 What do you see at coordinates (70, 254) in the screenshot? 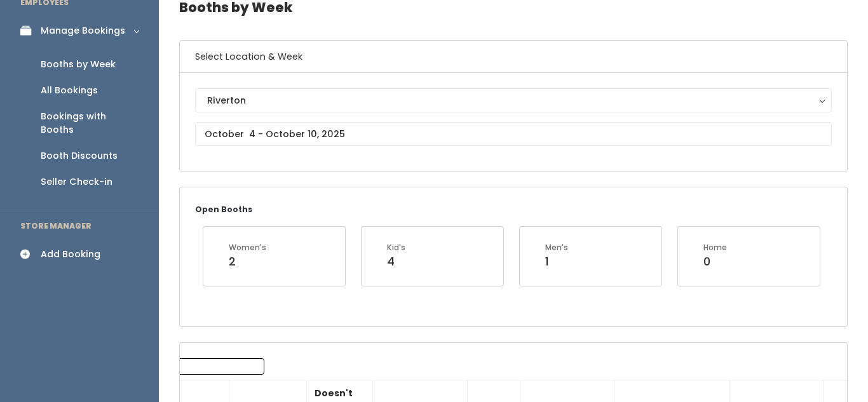
I see `div: Add Booking` at bounding box center [70, 254].